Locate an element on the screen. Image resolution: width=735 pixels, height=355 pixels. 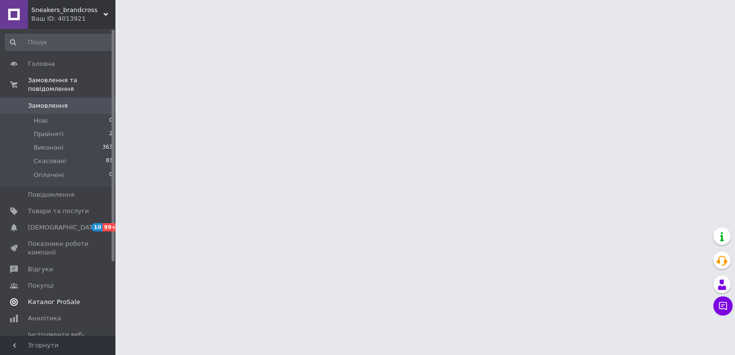
span: Відгуки is located at coordinates (40, 269).